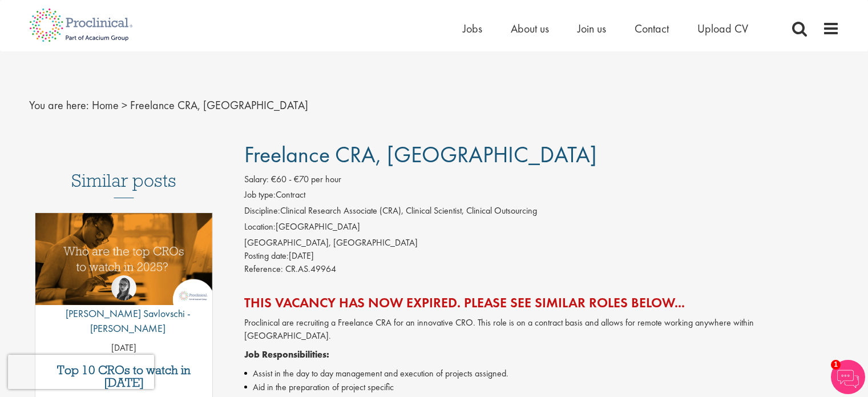 The height and width of the screenshot is (397, 868). Describe the element at coordinates (592, 29) in the screenshot. I see `a: Join us` at that location.